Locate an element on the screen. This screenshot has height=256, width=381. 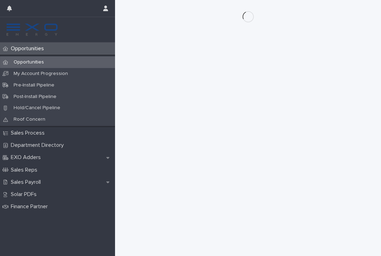
p: Sales Payroll is located at coordinates (27, 182).